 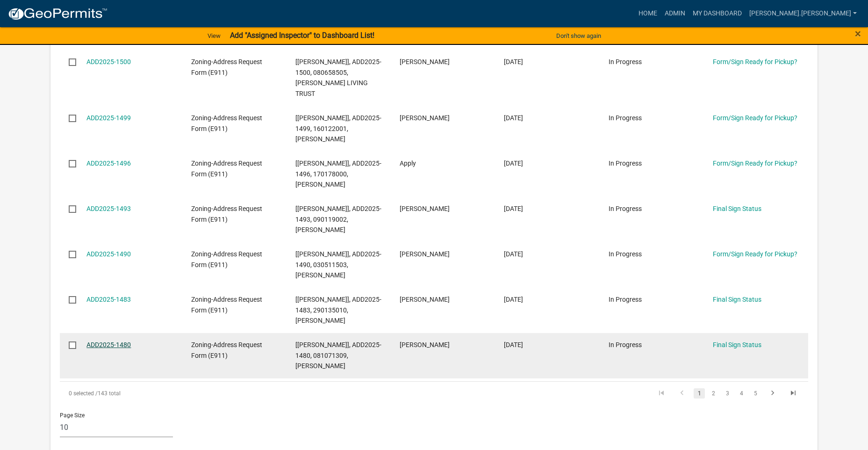 I want to click on span: [Nicole Bradbury], ADD2025-1499, 160122001, RORY WOLFF, so click(x=338, y=129).